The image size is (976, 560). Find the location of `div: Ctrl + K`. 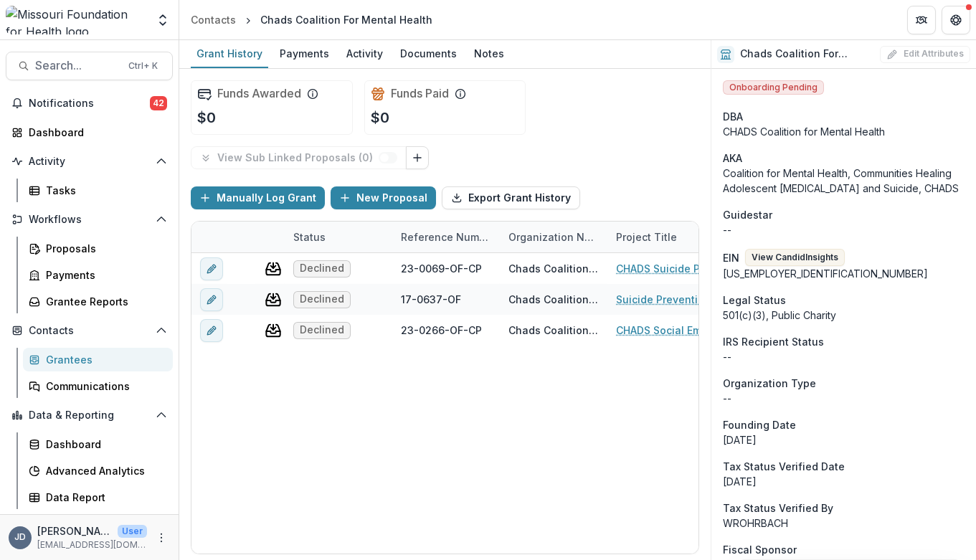

div: Ctrl + K is located at coordinates (142, 66).